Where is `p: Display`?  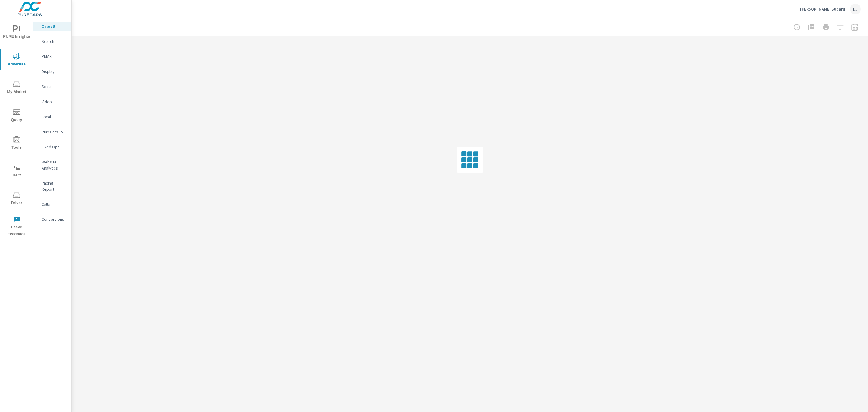 p: Display is located at coordinates (54, 72).